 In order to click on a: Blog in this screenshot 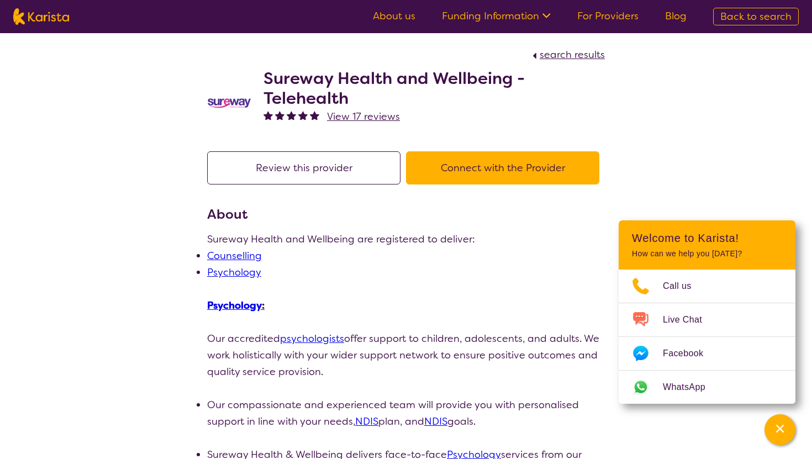, I will do `click(675, 16)`.